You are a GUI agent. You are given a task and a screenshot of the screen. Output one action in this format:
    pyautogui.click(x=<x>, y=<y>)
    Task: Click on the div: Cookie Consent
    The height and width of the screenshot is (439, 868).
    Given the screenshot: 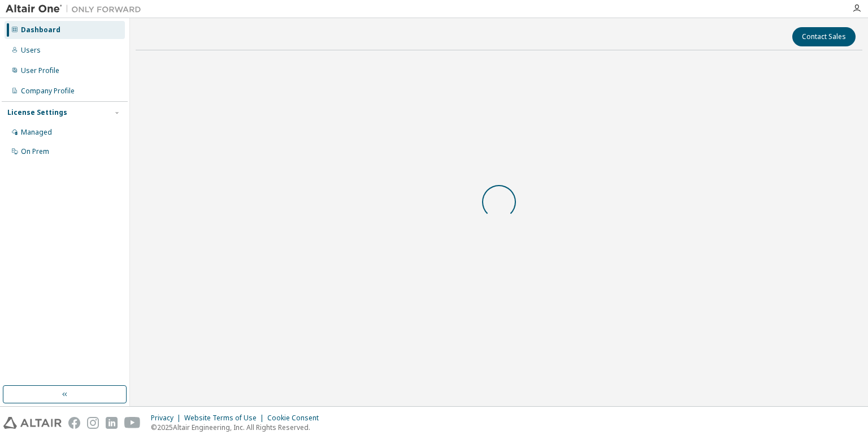 What is the action you would take?
    pyautogui.click(x=296, y=418)
    